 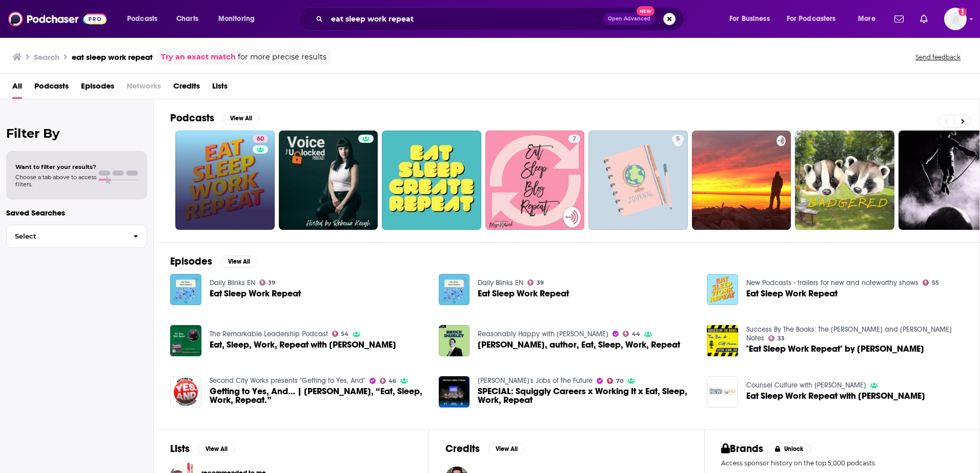 I want to click on span: All, so click(x=17, y=88).